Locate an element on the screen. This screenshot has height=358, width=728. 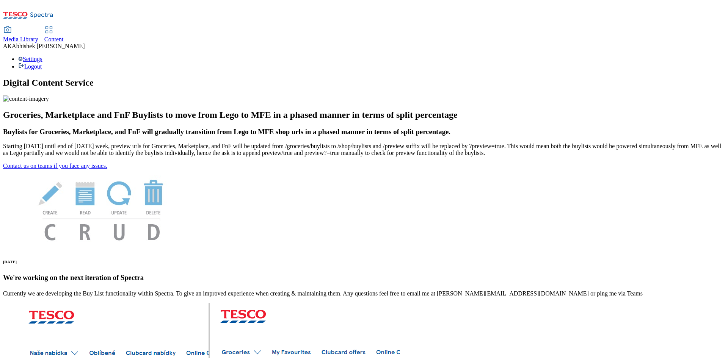
img: content-imagery is located at coordinates (26, 99).